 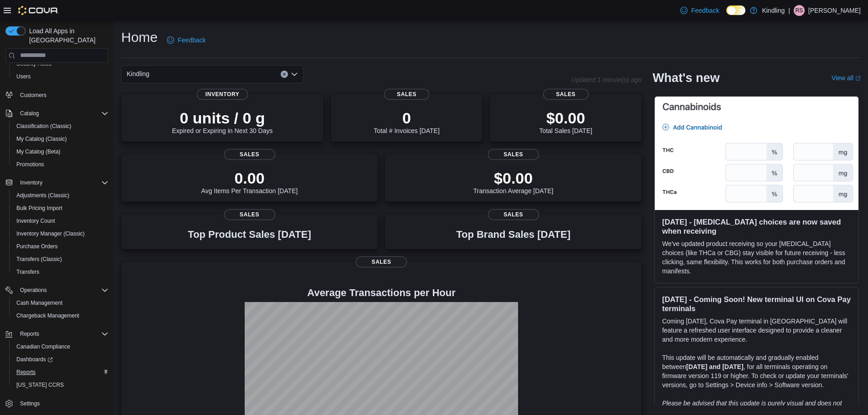 I want to click on button: Inventory Manager (Classic), so click(x=60, y=234).